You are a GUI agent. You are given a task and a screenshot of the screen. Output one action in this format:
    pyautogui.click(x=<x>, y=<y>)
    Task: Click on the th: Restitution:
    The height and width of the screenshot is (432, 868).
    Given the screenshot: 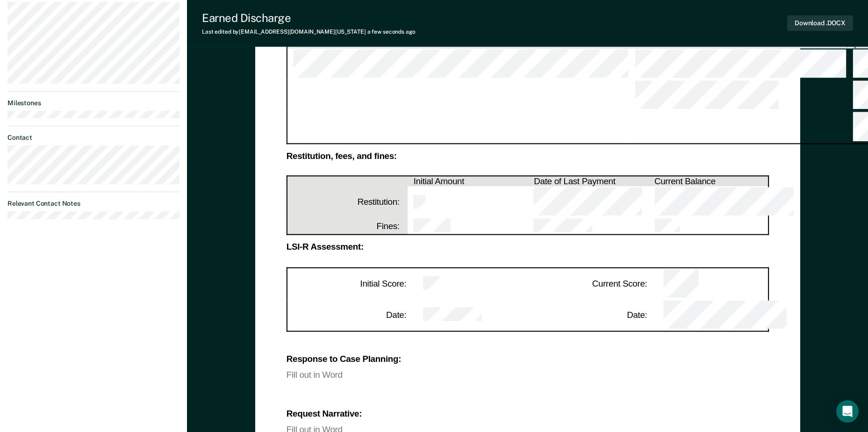 What is the action you would take?
    pyautogui.click(x=347, y=202)
    